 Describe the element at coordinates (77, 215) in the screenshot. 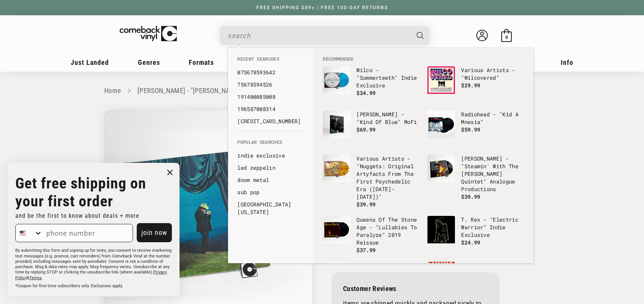

I see `span: and be the first to know about deals + more` at that location.